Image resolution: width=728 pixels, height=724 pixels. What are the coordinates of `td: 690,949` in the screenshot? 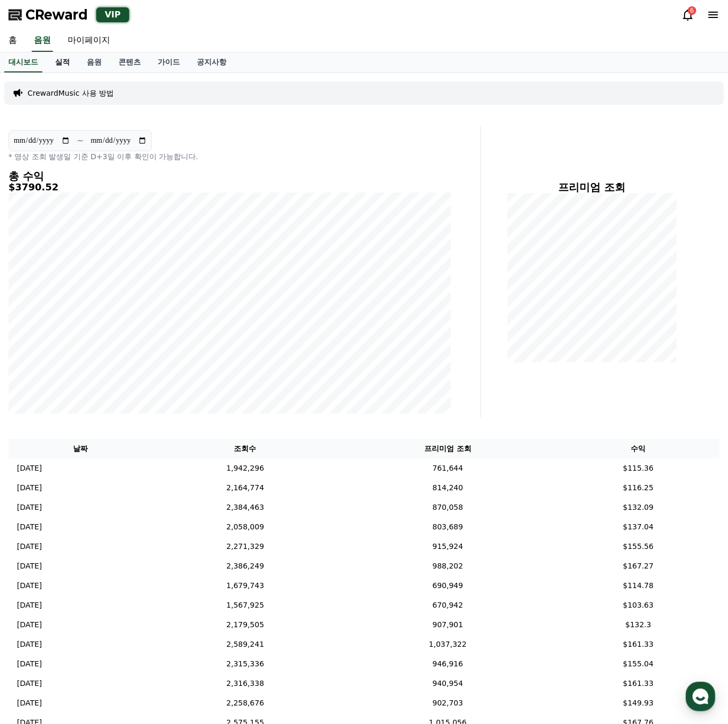 It's located at (448, 585).